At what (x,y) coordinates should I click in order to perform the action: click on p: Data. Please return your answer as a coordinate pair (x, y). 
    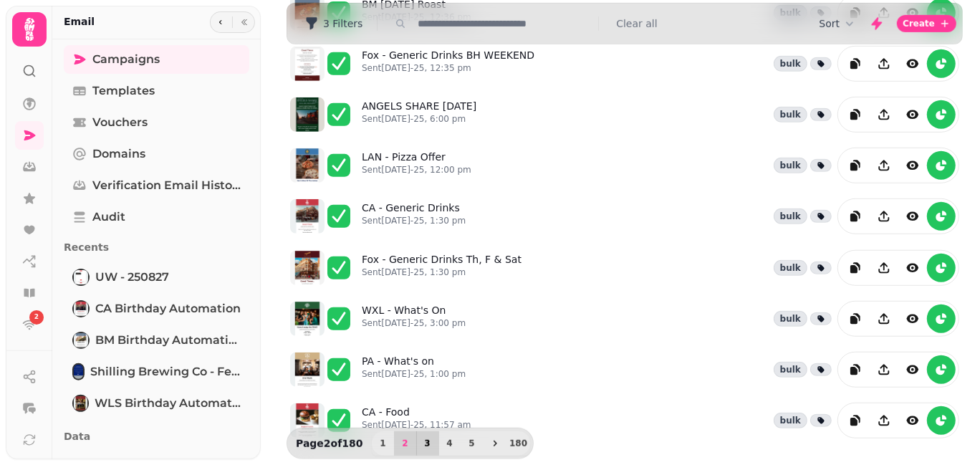
    Looking at the image, I should click on (157, 436).